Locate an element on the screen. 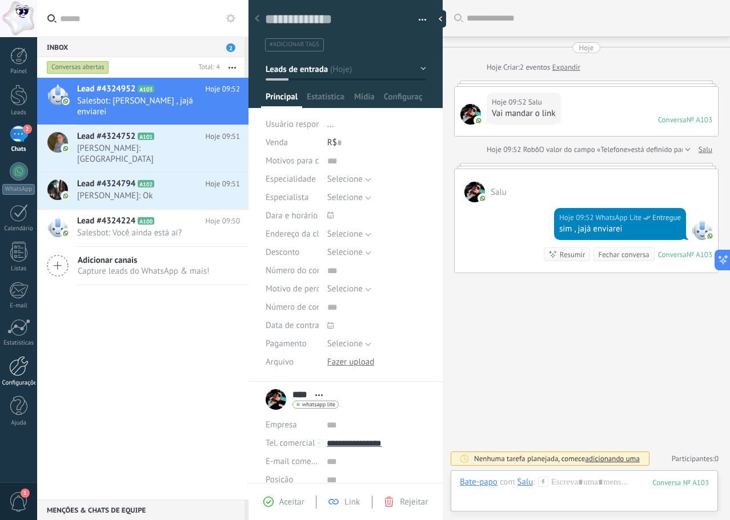  span: Robô is located at coordinates (532, 149).